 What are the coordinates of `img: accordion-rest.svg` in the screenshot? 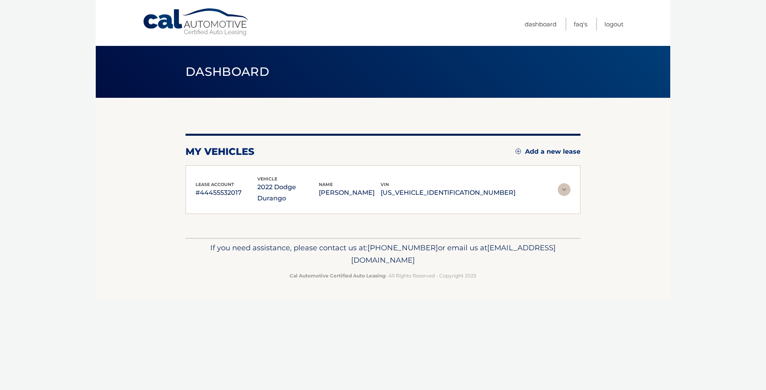 It's located at (564, 190).